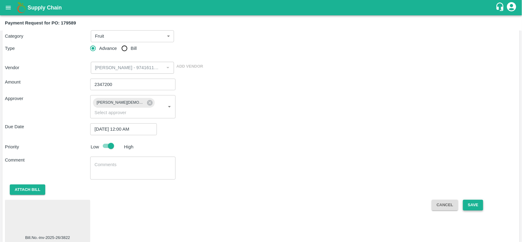 The image size is (522, 242). I want to click on p: High, so click(129, 147).